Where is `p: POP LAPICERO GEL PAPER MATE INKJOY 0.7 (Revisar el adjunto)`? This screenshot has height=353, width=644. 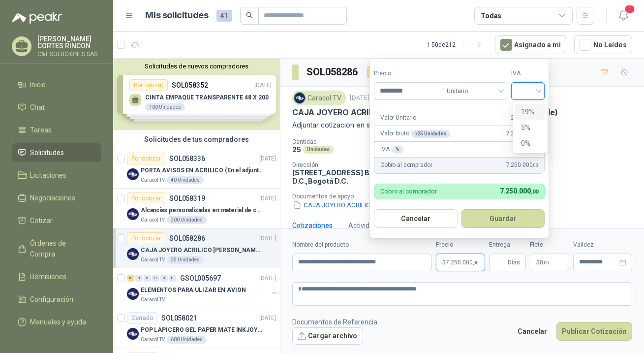
p: POP LAPICERO GEL PAPER MATE INKJOY 0.7 (Revisar el adjunto) is located at coordinates (202, 329).